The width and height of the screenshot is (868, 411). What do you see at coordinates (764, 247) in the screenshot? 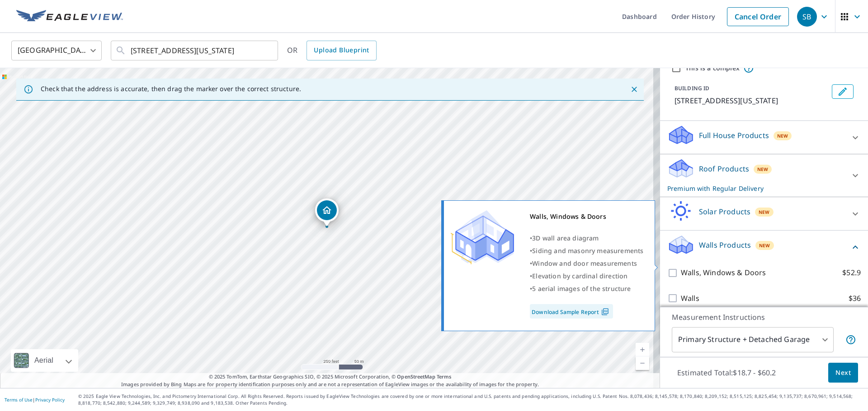
I see `div: Walls ProductsNew` at bounding box center [764, 247].